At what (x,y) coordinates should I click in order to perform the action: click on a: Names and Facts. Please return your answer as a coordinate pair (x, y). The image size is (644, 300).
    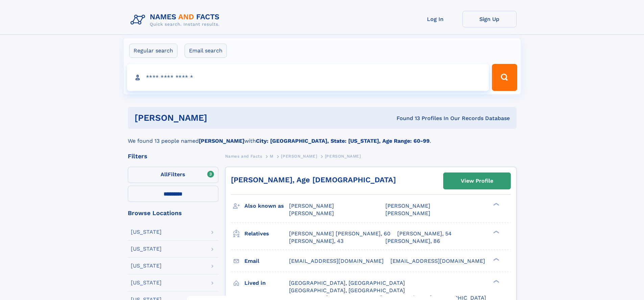
    Looking at the image, I should click on (244, 156).